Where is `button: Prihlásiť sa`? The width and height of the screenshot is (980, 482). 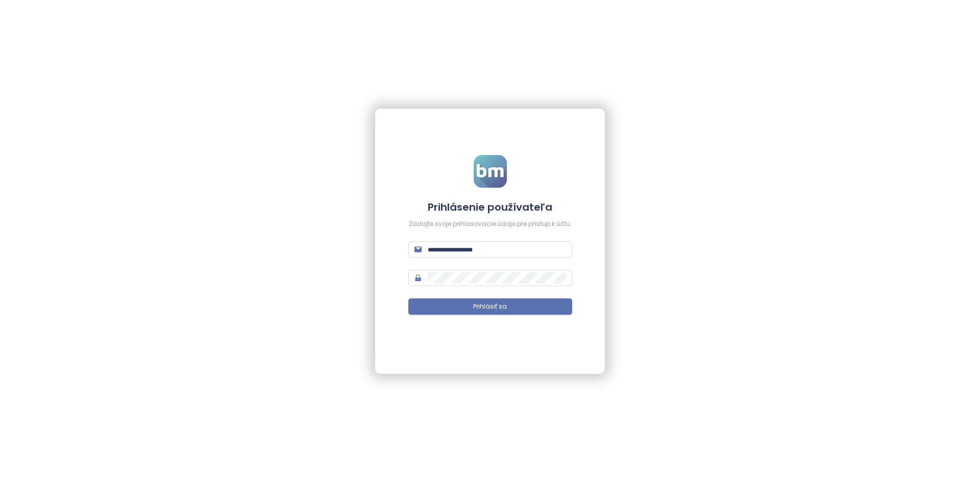
button: Prihlásiť sa is located at coordinates (490, 307).